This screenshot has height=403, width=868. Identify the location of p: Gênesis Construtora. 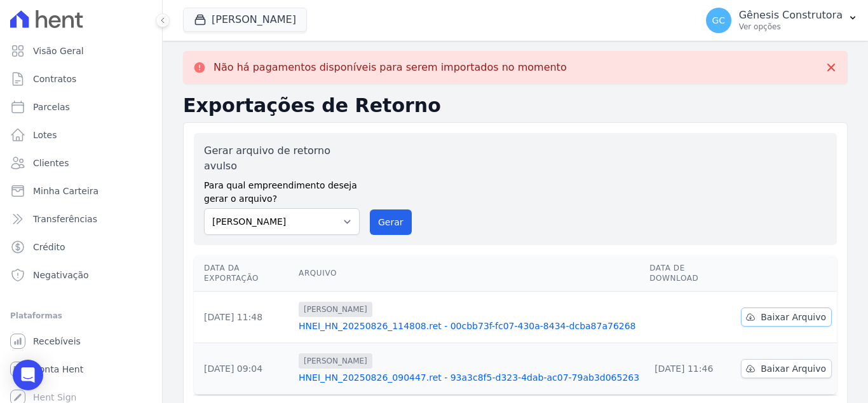
(791, 15).